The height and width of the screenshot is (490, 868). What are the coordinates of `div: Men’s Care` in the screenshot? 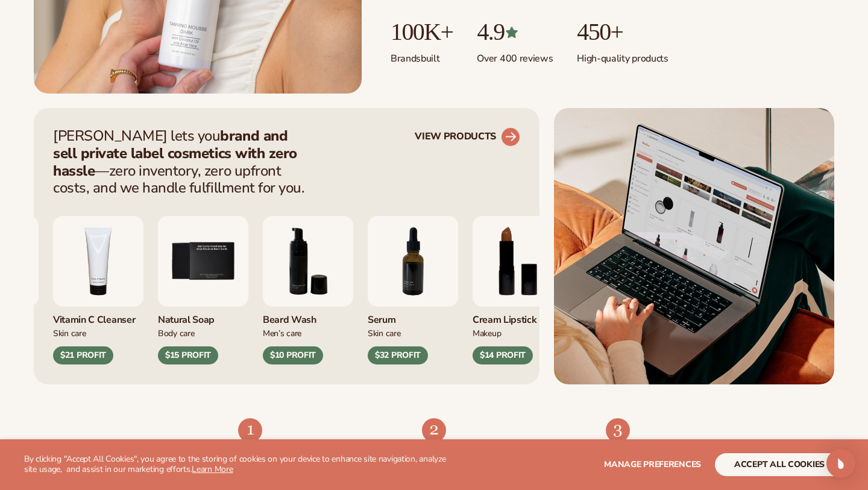 It's located at (308, 333).